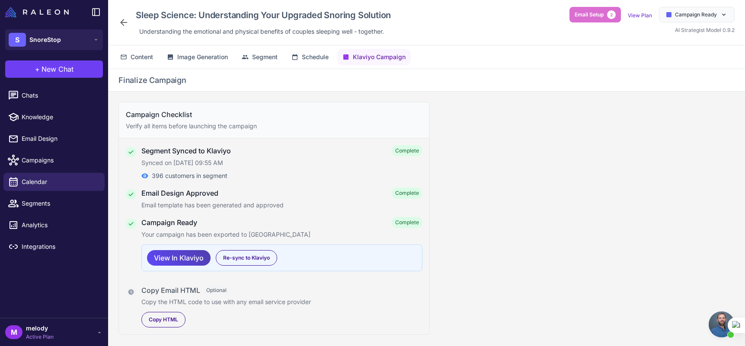 The width and height of the screenshot is (745, 346). Describe the element at coordinates (169, 223) in the screenshot. I see `h4: Campaign Ready` at that location.